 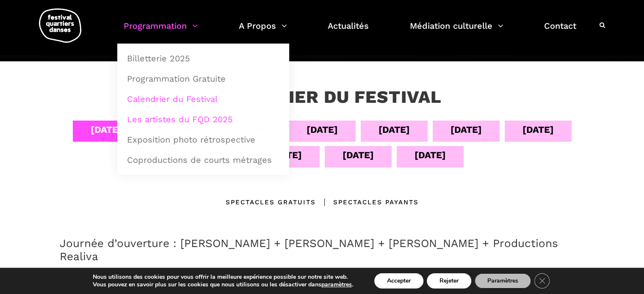 What do you see at coordinates (203, 120) in the screenshot?
I see `a: Les artistes du FQD 2025` at bounding box center [203, 120].